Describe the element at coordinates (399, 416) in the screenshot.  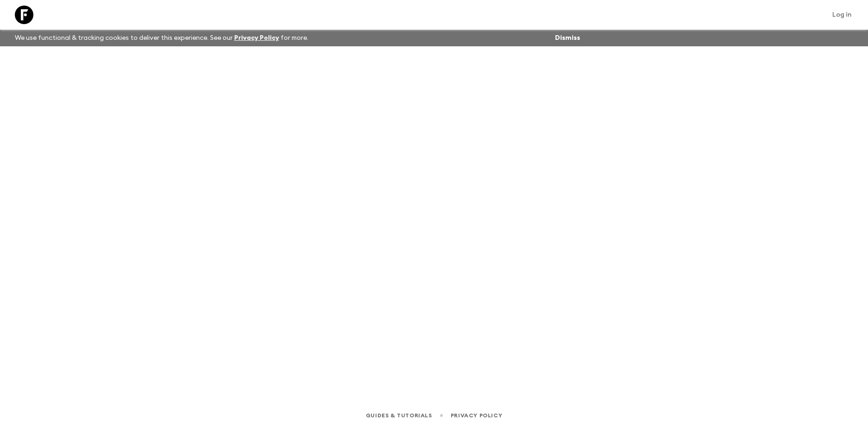
I see `a: Guides & Tutorials` at that location.